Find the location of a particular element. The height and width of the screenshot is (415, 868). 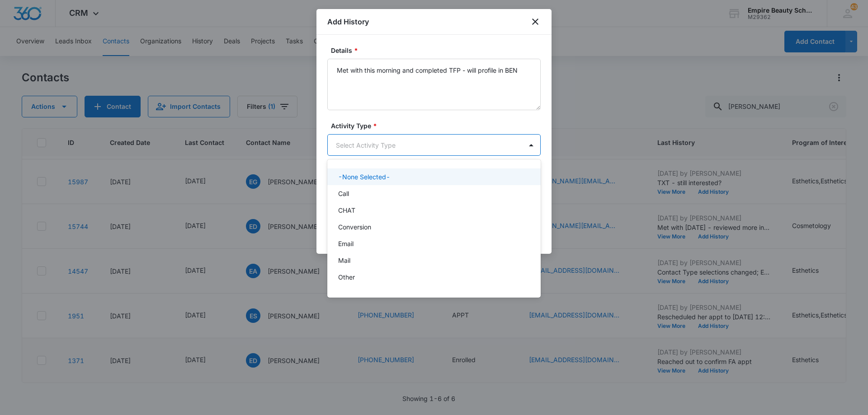

p: Conversion is located at coordinates (355, 227).